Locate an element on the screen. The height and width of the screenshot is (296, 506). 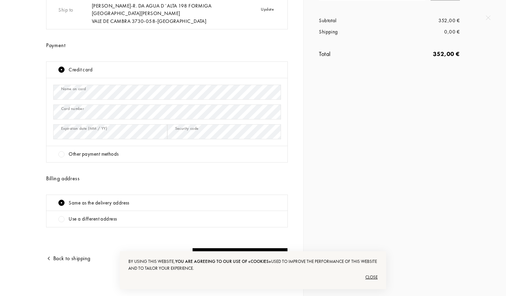
img: arrow.png is located at coordinates (49, 258).